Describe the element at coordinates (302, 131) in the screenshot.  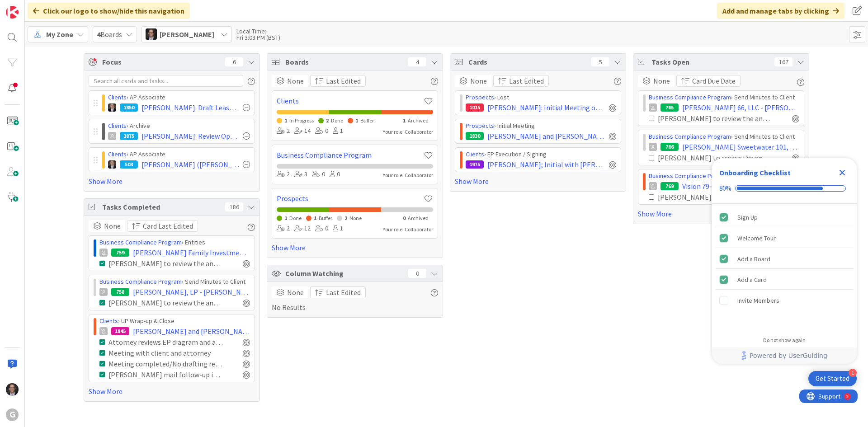
I see `div: 14` at that location.